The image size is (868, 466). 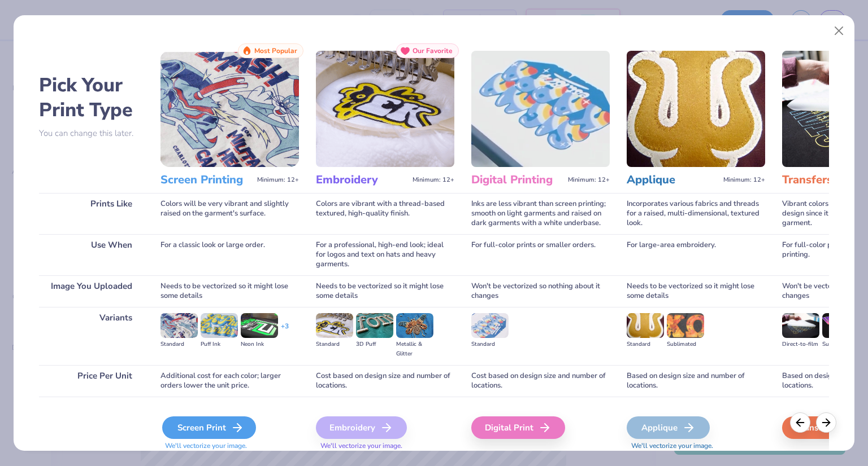 I want to click on div: Inks are less vibrant than screen printing; smooth on light garments and raised on dark garments ..., so click(x=540, y=213).